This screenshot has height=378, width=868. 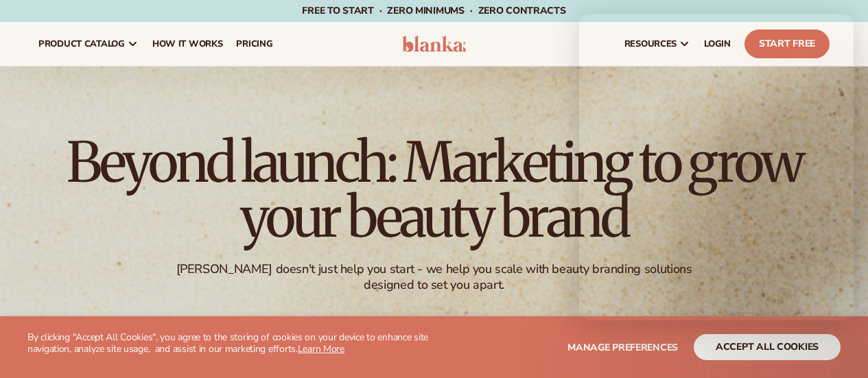 What do you see at coordinates (88, 44) in the screenshot?
I see `a: product catalog` at bounding box center [88, 44].